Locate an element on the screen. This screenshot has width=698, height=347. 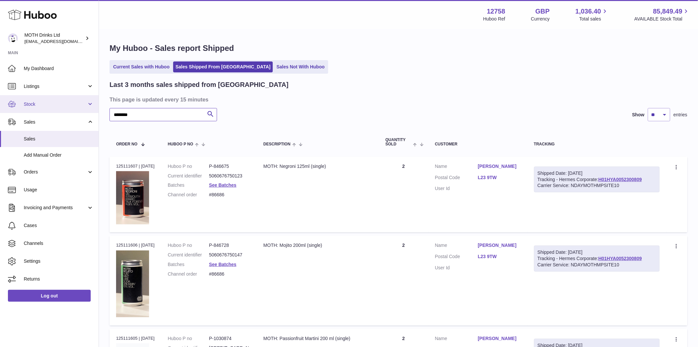
div: Currency is located at coordinates (541, 19).